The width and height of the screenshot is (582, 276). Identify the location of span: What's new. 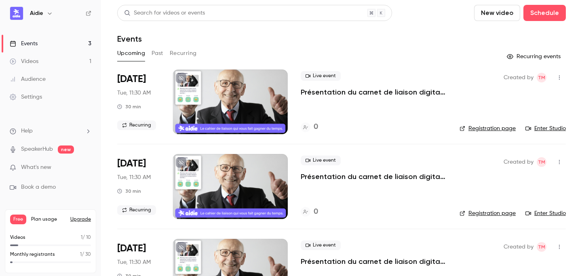
(36, 167).